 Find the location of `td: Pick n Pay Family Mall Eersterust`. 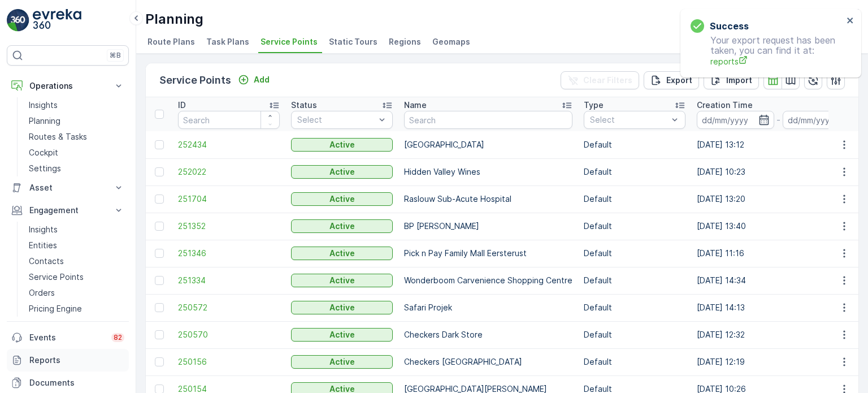

td: Pick n Pay Family Mall Eersterust is located at coordinates (488, 253).